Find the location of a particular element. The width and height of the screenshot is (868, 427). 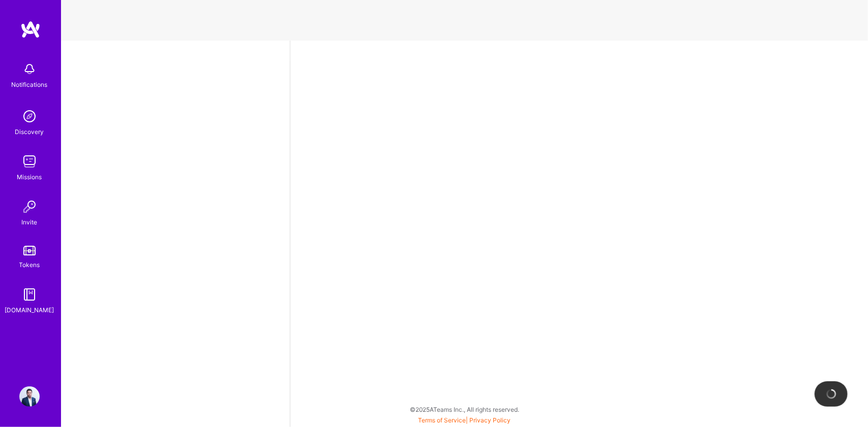

div: Notifications is located at coordinates (30, 84).